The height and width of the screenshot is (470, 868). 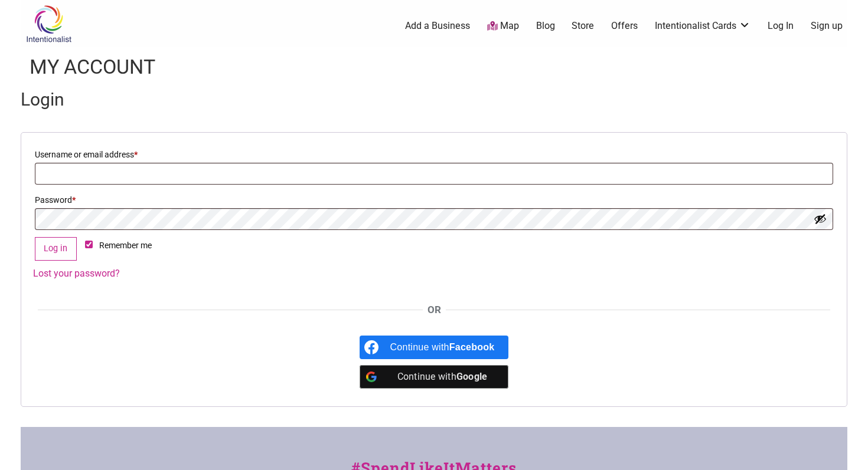 What do you see at coordinates (471, 347) in the screenshot?
I see `b: Facebook` at bounding box center [471, 347].